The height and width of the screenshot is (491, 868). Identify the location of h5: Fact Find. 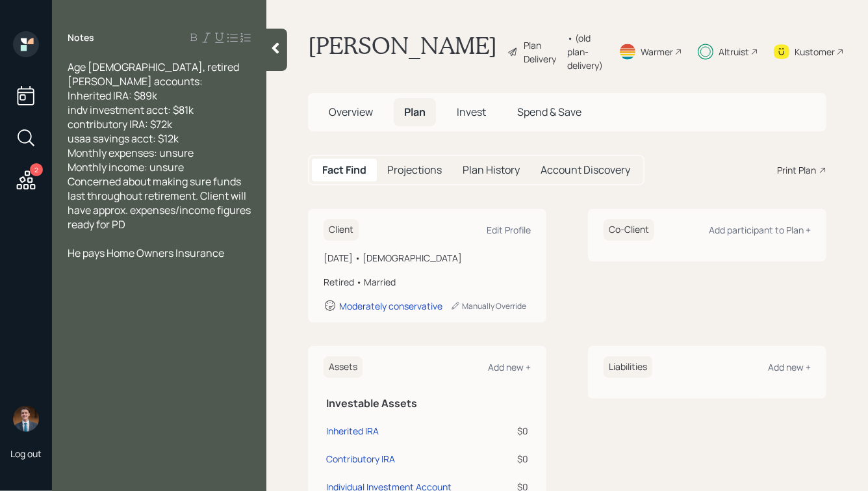
(344, 170).